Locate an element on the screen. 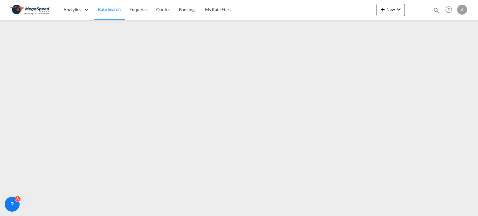 The height and width of the screenshot is (216, 478). span: New is located at coordinates (390, 9).